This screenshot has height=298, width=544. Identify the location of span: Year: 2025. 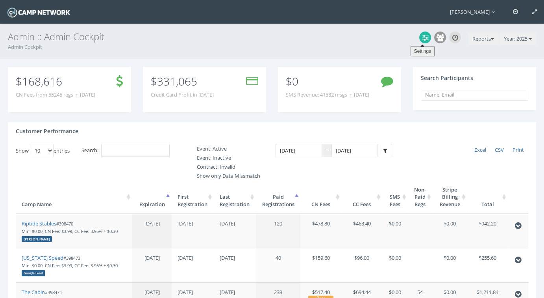
(516, 39).